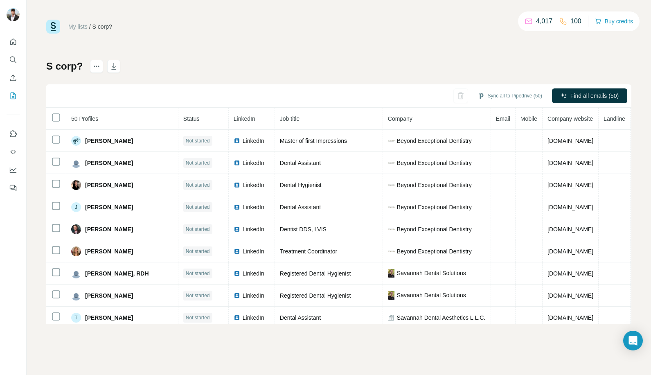 This screenshot has width=651, height=375. What do you see at coordinates (510, 96) in the screenshot?
I see `button: Sync all to Pipedrive (50)` at bounding box center [510, 96].